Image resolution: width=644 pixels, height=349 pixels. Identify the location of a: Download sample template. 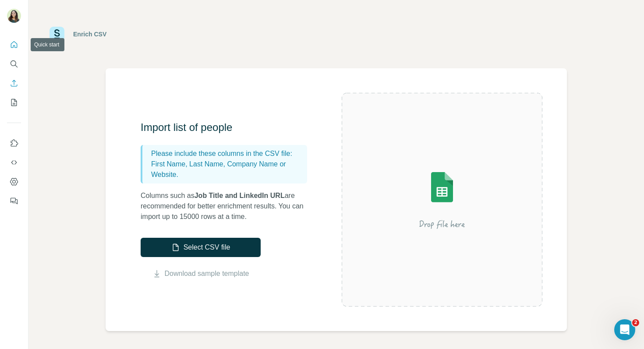
(207, 274).